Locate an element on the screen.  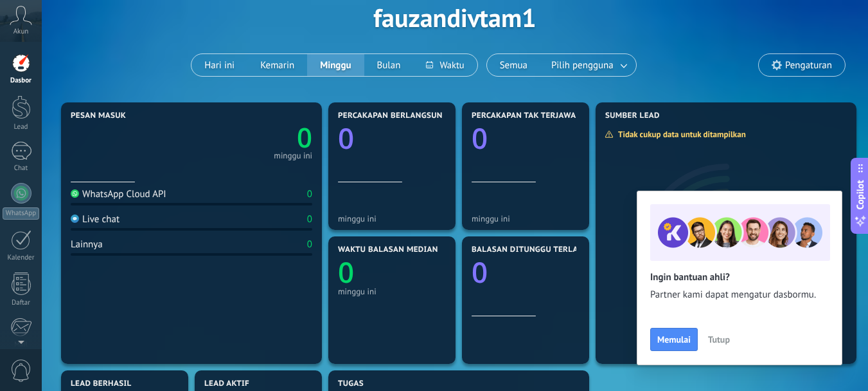
div: Live chat is located at coordinates (95, 219).